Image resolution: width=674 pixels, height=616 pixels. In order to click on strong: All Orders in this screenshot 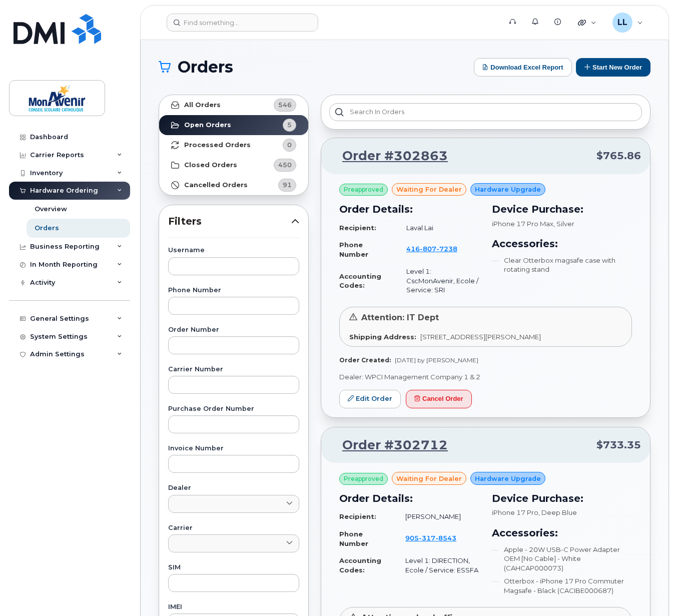, I will do `click(202, 105)`.